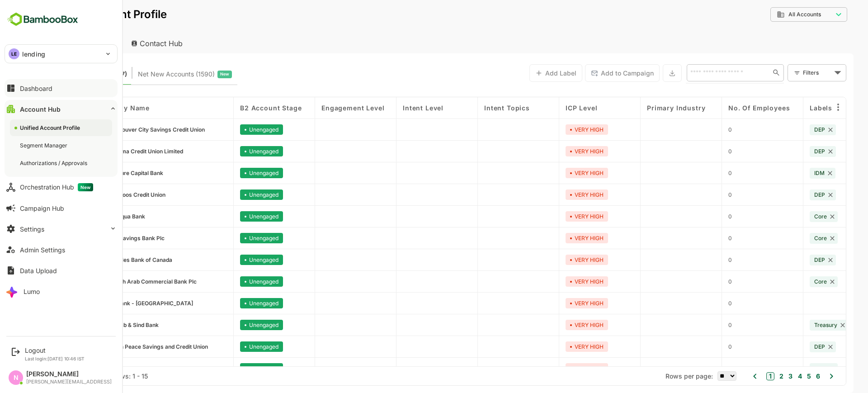 The width and height of the screenshot is (868, 393). Describe the element at coordinates (95, 216) in the screenshot. I see `span: Umpqua Bank` at that location.